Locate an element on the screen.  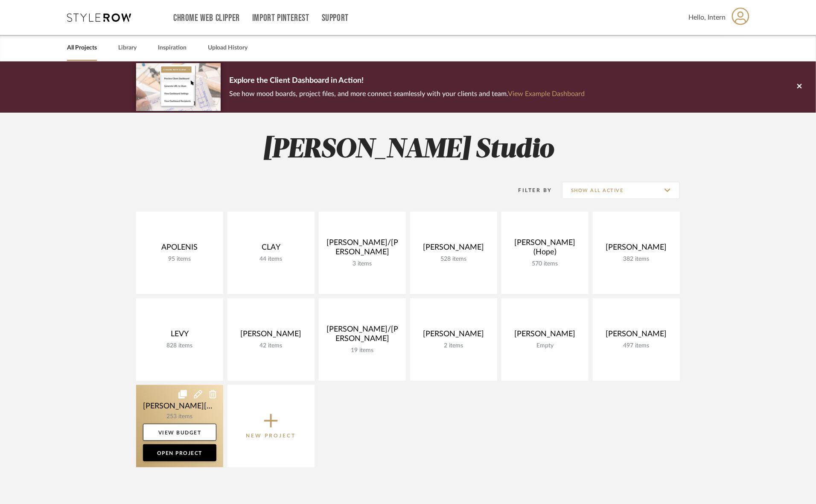
a: Chrome Web Clipper is located at coordinates (206, 18).